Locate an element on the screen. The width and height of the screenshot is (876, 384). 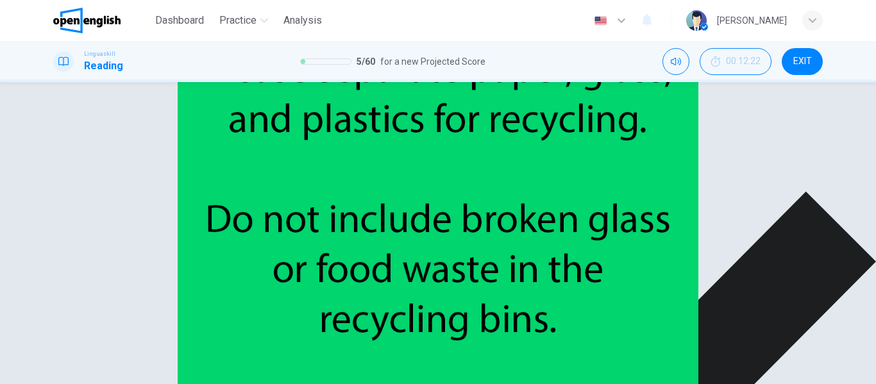
div: Hide is located at coordinates (735, 62).